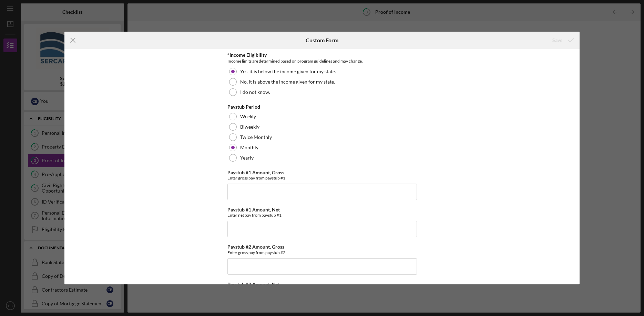 The height and width of the screenshot is (316, 644). What do you see at coordinates (322, 61) in the screenshot?
I see `div: Income limits are determined based on program guidelines and may change.` at bounding box center [322, 61].